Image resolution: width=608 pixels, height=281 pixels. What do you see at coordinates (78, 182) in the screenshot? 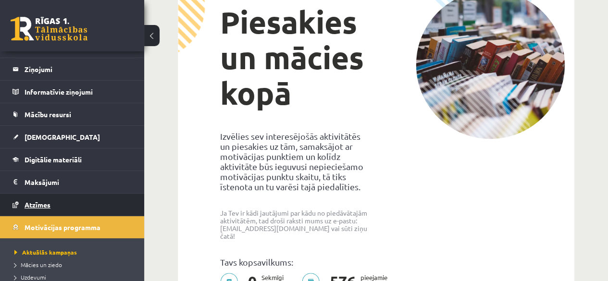
I see `legend: Maksājumi` at bounding box center [78, 182].